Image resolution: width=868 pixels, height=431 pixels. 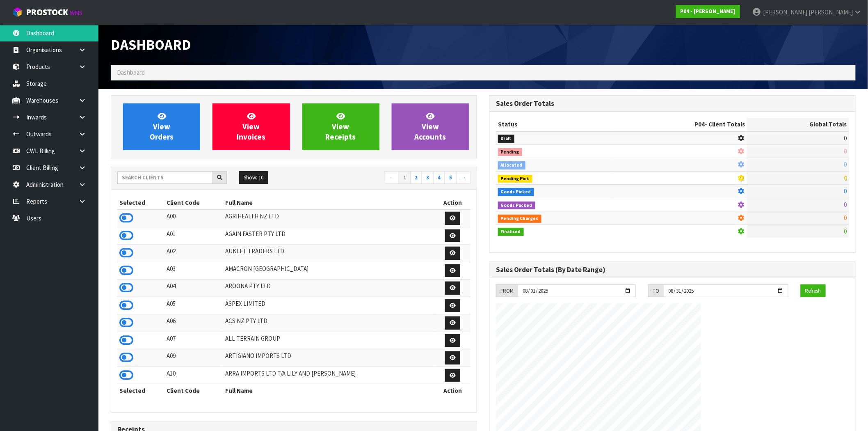 What do you see at coordinates (194, 270) in the screenshot?
I see `td: A03` at bounding box center [194, 270].